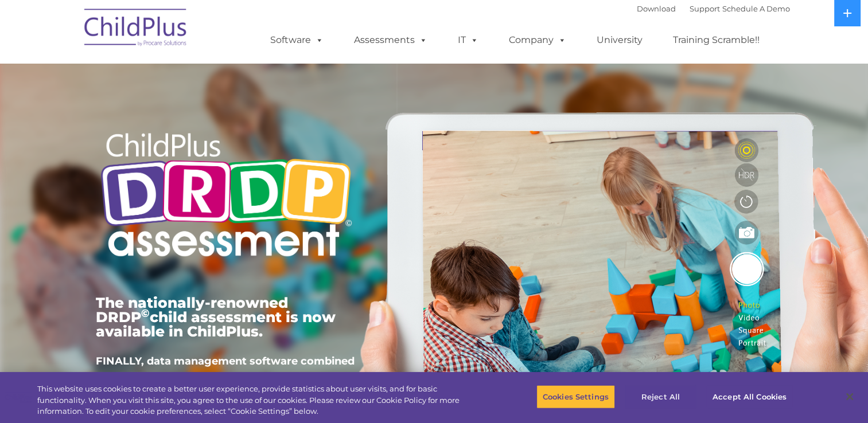 The width and height of the screenshot is (868, 423). What do you see at coordinates (576, 397) in the screenshot?
I see `button: Cookies Settings` at bounding box center [576, 397].